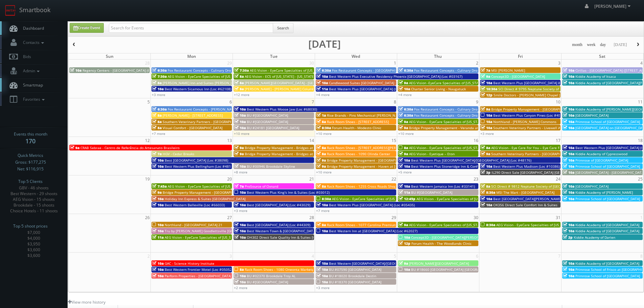 The width and height of the screenshot is (644, 308). I want to click on span: 10:30a, so click(489, 89).